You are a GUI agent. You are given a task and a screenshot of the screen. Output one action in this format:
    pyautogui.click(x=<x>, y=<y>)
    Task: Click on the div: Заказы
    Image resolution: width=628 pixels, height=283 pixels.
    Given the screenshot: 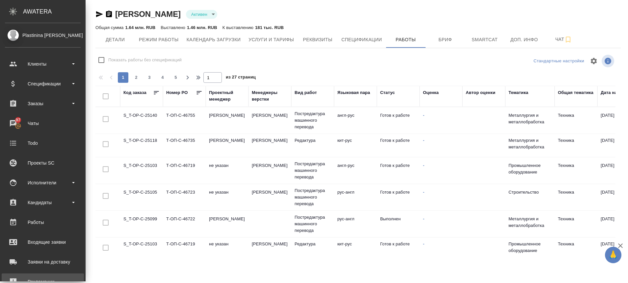 What is the action you would take?
    pyautogui.click(x=43, y=103)
    